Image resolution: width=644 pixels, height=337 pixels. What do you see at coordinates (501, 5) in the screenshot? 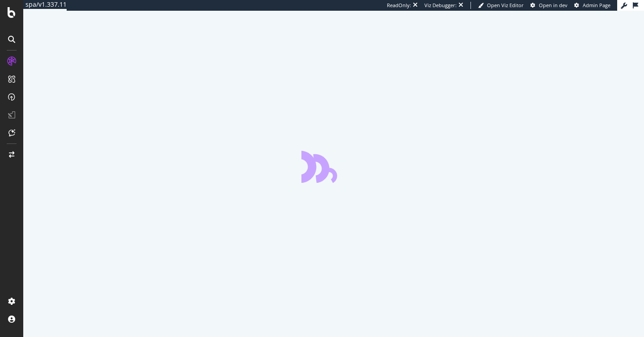
I see `a: Open Viz Editor` at bounding box center [501, 5].